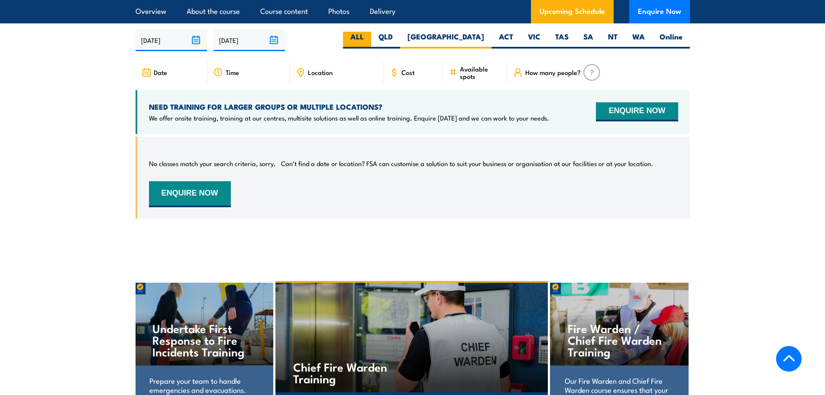 The width and height of the screenshot is (825, 395). I want to click on h4: Chief Fire Warden Training, so click(344, 372).